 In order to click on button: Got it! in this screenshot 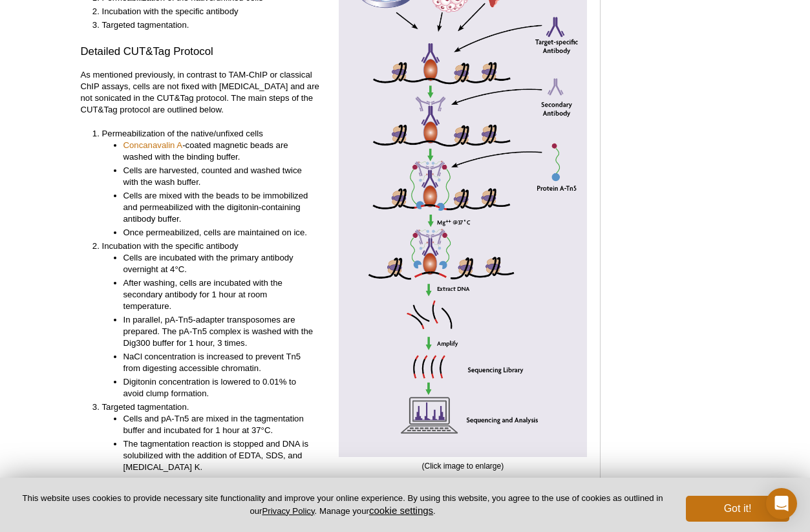, I will do `click(738, 509)`.